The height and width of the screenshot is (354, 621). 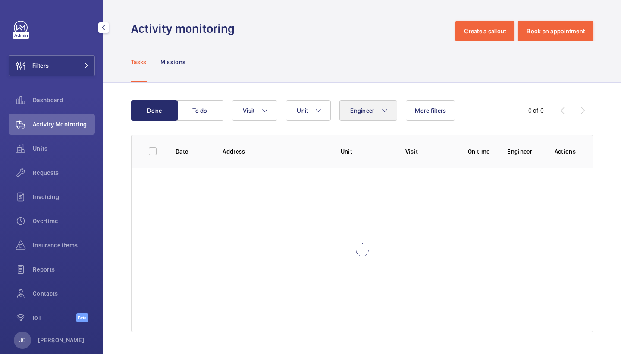 What do you see at coordinates (200, 110) in the screenshot?
I see `button: To do` at bounding box center [200, 110].